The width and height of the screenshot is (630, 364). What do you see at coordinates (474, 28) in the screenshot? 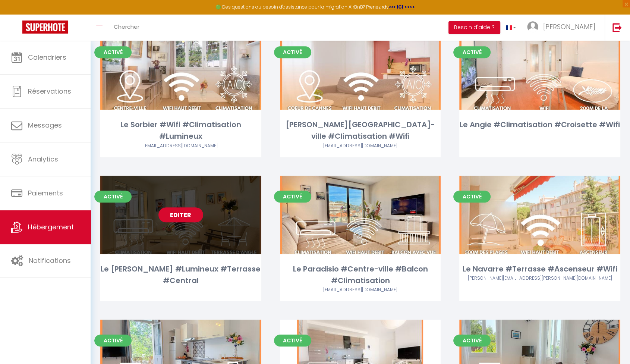
I see `button: Besoin d'aide ?` at bounding box center [474, 28].